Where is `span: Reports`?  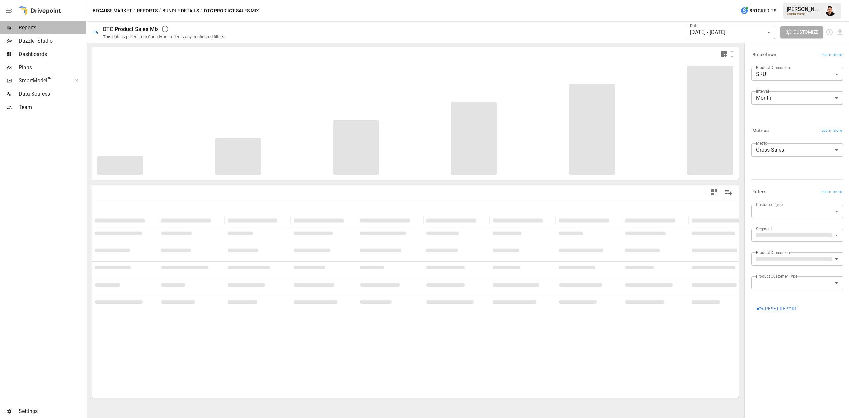
span: Reports is located at coordinates (52, 28).